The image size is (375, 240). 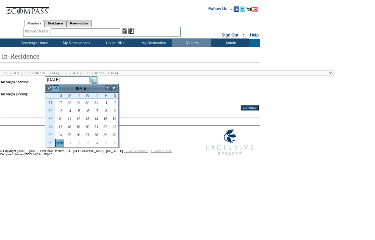 I want to click on td: Sunday, August 03, 2025, so click(x=60, y=111).